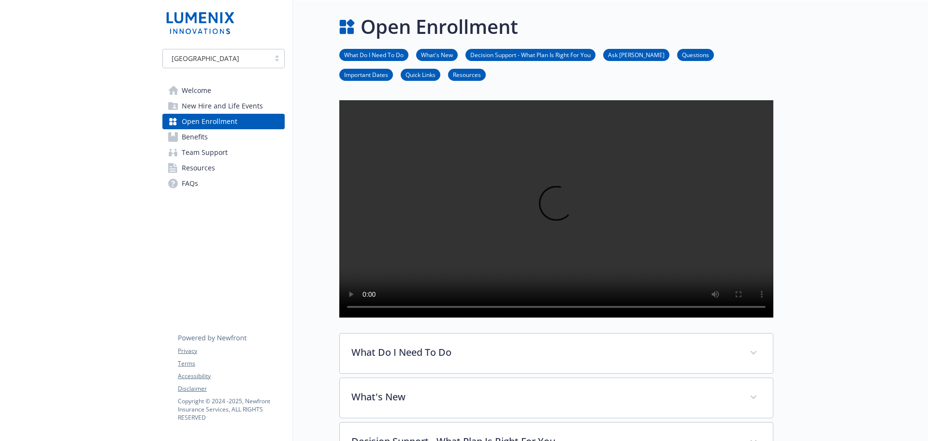  Describe the element at coordinates (421, 74) in the screenshot. I see `a: Quick Links` at that location.